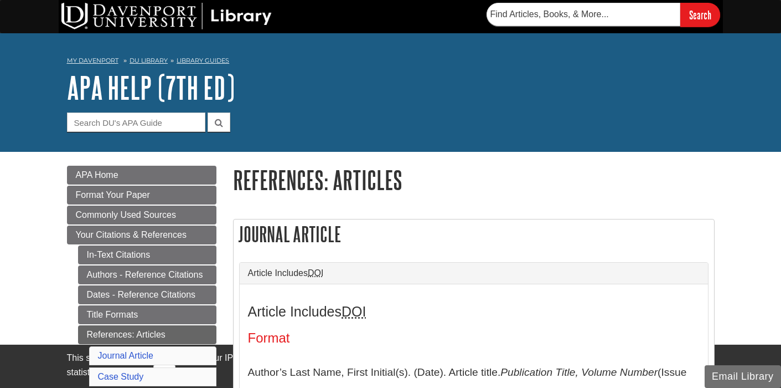 This screenshot has height=388, width=781. I want to click on h3: Article Includes, so click(474, 311).